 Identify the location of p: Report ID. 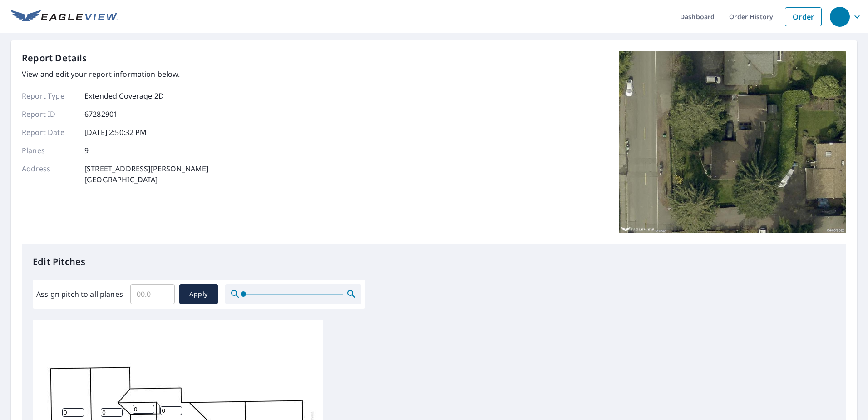
(49, 114).